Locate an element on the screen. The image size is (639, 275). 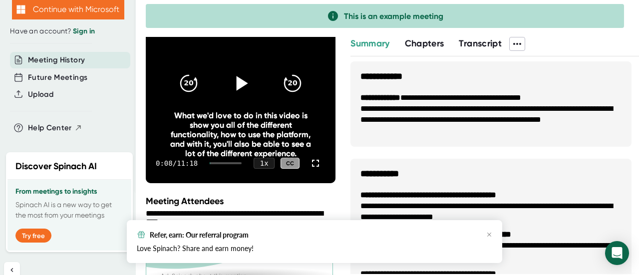
span: Meeting History is located at coordinates (56, 60).